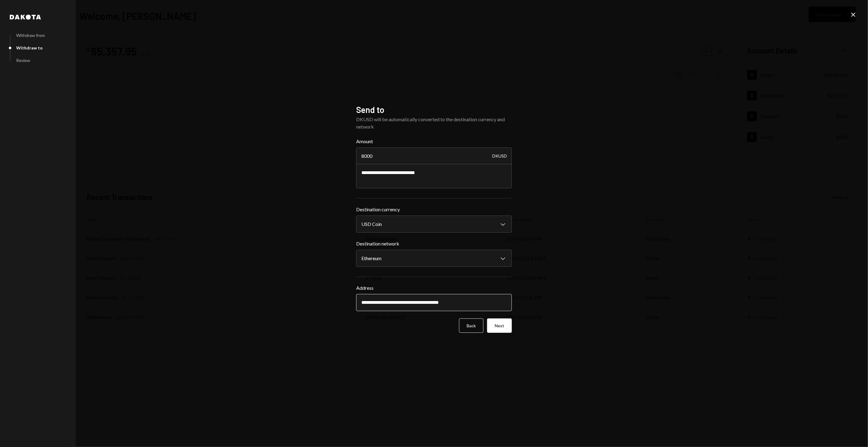 This screenshot has width=868, height=447. What do you see at coordinates (434, 258) in the screenshot?
I see `button: Destination network` at bounding box center [434, 258].